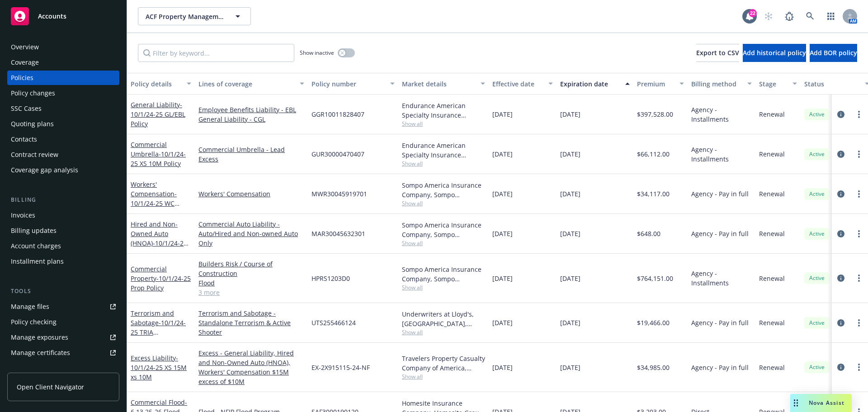  What do you see at coordinates (63, 338) in the screenshot?
I see `span: Manage exposures` at bounding box center [63, 338].